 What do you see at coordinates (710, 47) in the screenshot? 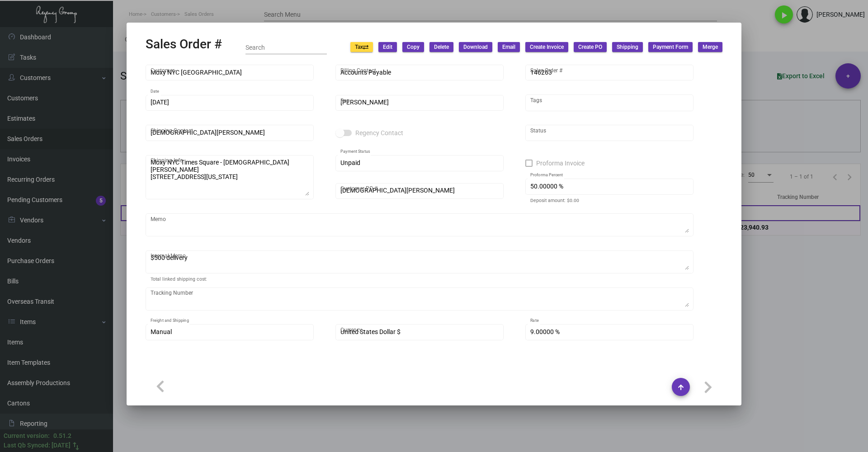
I see `span: Merge` at bounding box center [710, 47].